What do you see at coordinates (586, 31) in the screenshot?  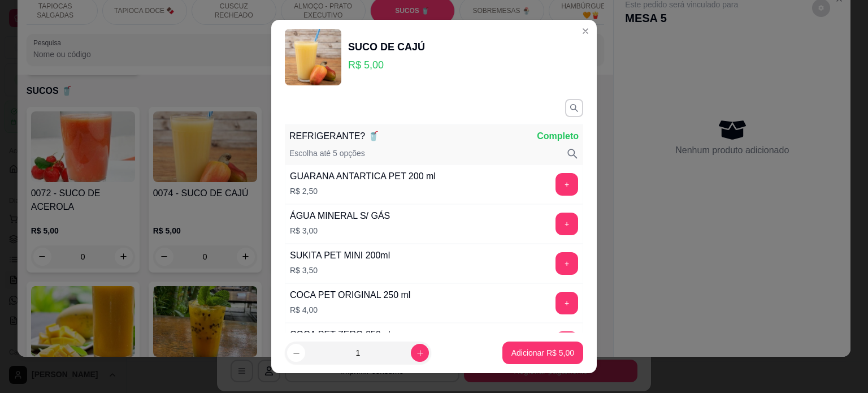 I see `button: Close` at bounding box center [586, 31].